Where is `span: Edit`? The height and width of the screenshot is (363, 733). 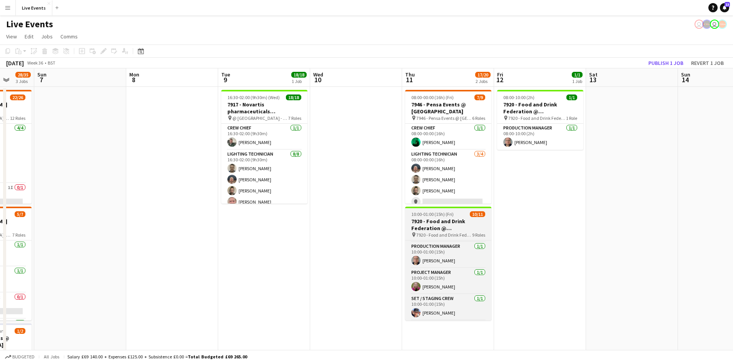 span: Edit is located at coordinates (29, 37).